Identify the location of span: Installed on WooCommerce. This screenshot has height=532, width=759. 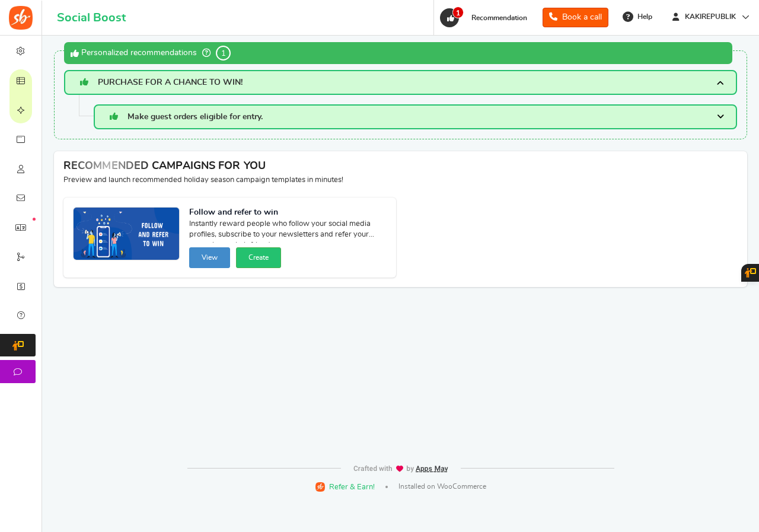
(443, 486).